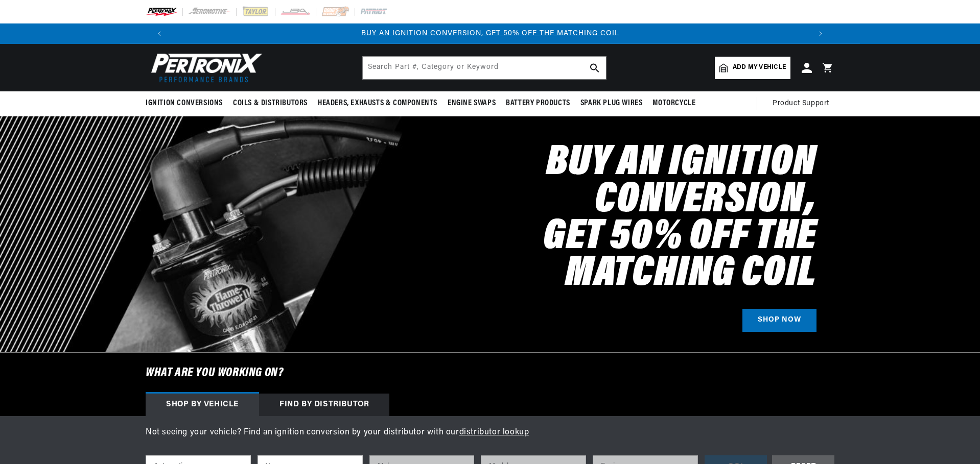 This screenshot has width=980, height=464. I want to click on summary: Spark Plug Wires, so click(611, 103).